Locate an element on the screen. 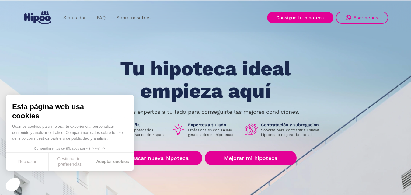  h1: Banco de España is located at coordinates (135, 125).